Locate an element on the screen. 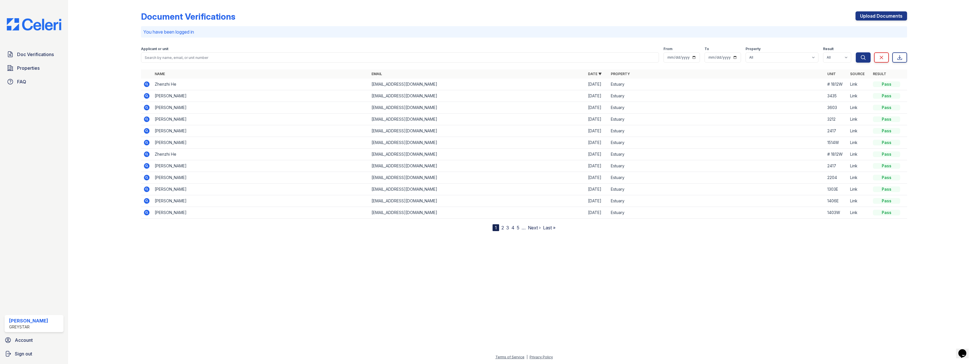 The height and width of the screenshot is (364, 980). div: Document Verifications is located at coordinates (188, 17).